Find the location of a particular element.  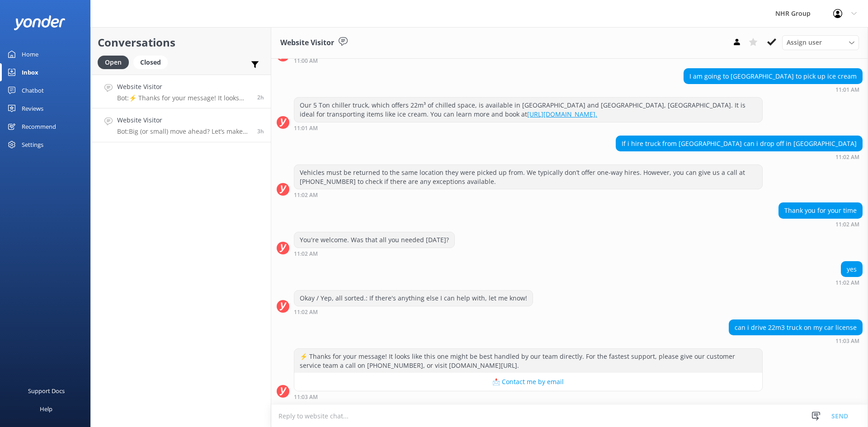

strong: 11:00 AM is located at coordinates (305, 61).